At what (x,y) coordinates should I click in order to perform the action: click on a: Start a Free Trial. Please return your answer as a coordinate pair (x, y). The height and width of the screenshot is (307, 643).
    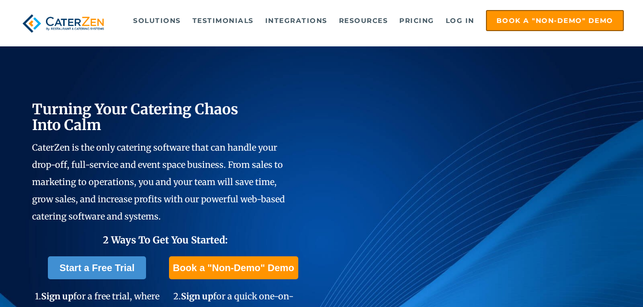
    Looking at the image, I should click on (97, 268).